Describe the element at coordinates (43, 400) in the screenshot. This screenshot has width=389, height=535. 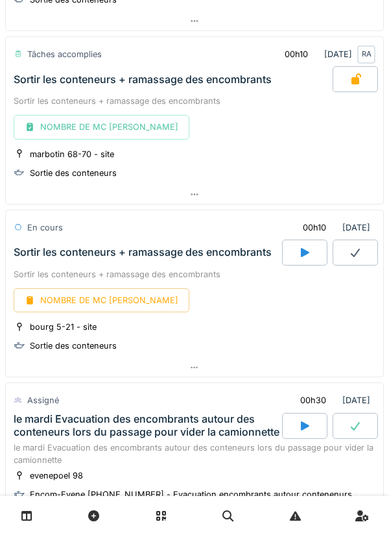
I see `div: Assigné` at that location.